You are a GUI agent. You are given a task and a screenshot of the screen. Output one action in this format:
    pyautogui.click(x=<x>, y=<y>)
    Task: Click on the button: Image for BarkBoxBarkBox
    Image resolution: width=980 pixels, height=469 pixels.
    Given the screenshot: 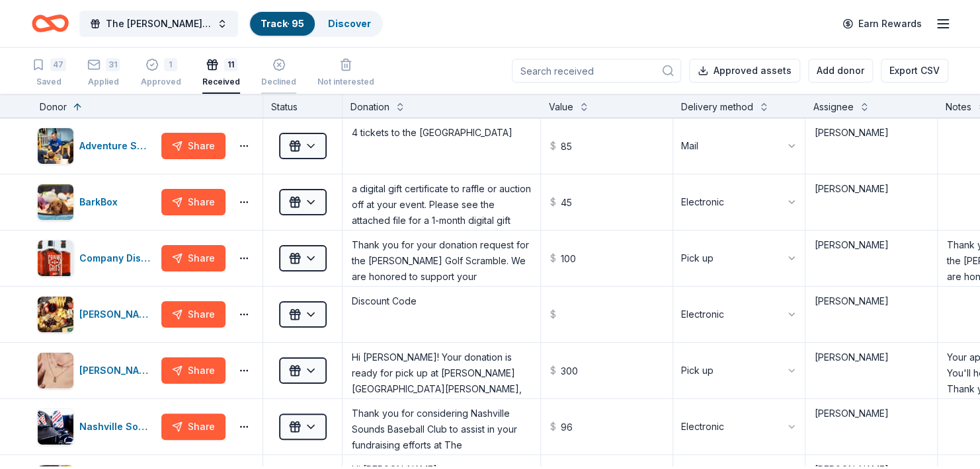 What is the action you would take?
    pyautogui.click(x=96, y=202)
    